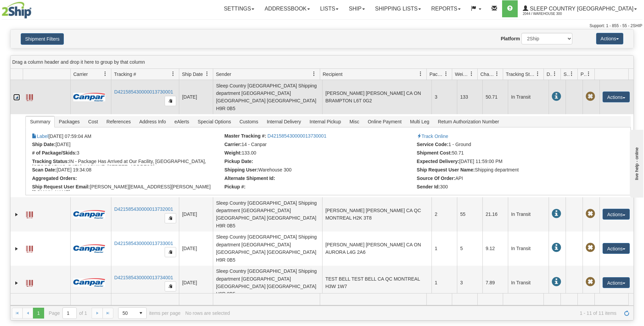 The height and width of the screenshot is (326, 644). What do you see at coordinates (245, 136) in the screenshot?
I see `strong: Master Tracking #:` at bounding box center [245, 136].